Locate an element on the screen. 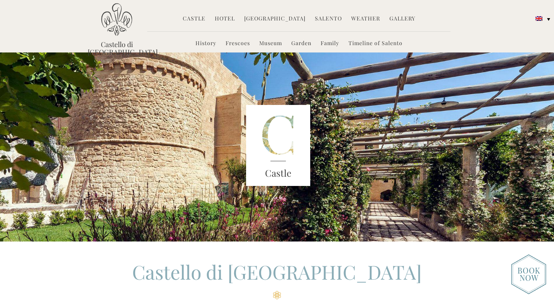 This screenshot has height=304, width=554. a: Timeline of Salento is located at coordinates (375, 44).